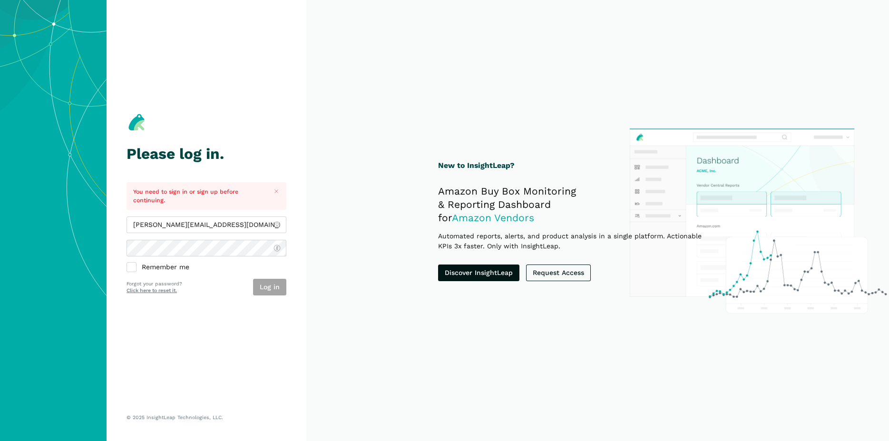  Describe the element at coordinates (493, 217) in the screenshot. I see `span: Amazon Vendors` at that location.